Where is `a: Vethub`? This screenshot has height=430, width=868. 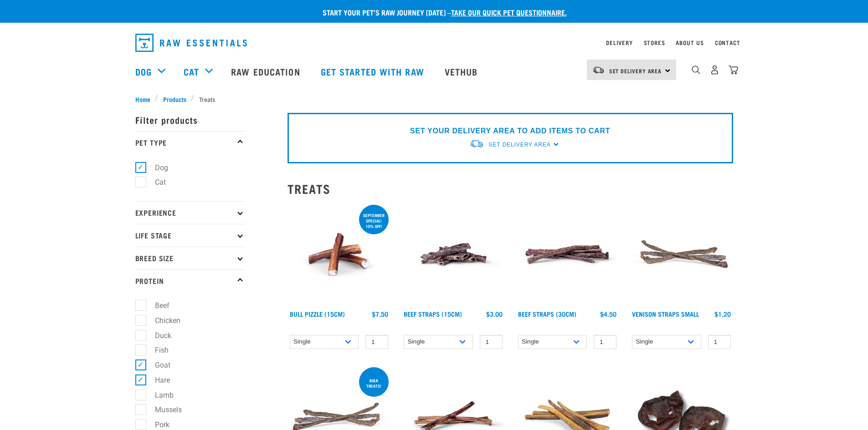 a: Vethub is located at coordinates (462, 71).